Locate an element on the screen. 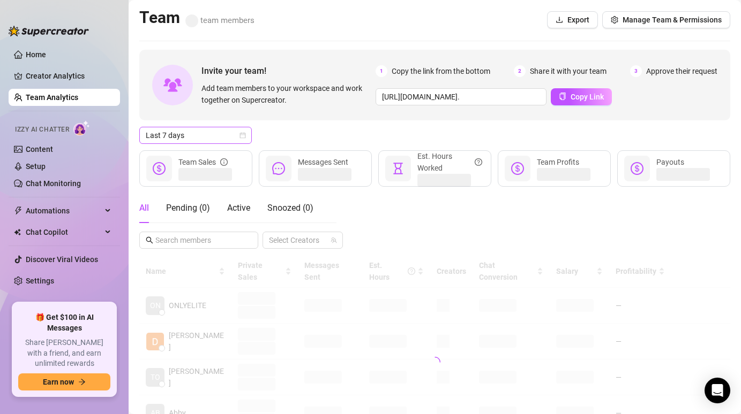 The image size is (741, 414). span: Export is located at coordinates (578, 20).